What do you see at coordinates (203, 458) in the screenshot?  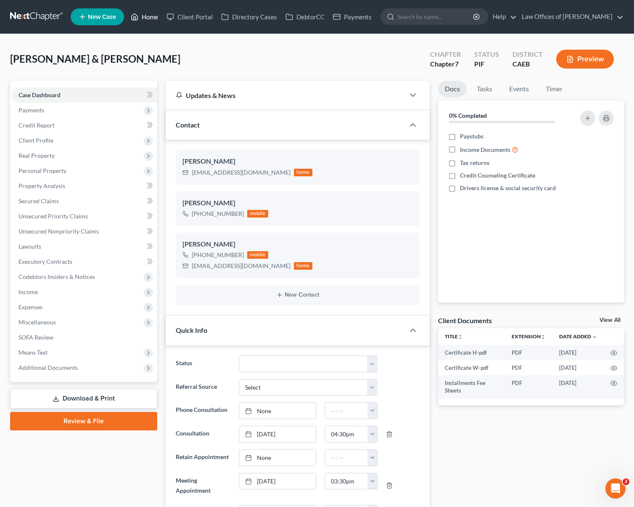 I see `label: Retain Appointment` at bounding box center [203, 458].